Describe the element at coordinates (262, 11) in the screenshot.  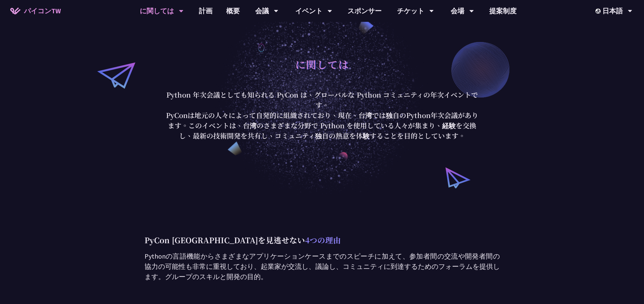
I see `font: 会議` at that location.